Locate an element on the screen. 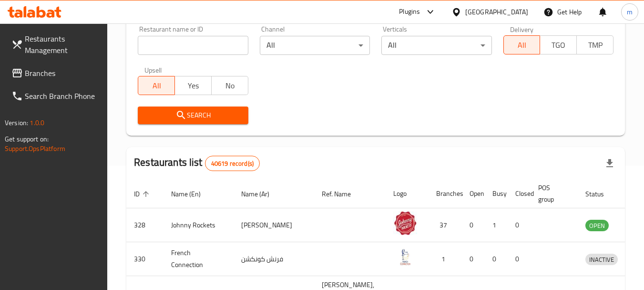 The image size is (644, 290). th: Logo is located at coordinates (407, 193).